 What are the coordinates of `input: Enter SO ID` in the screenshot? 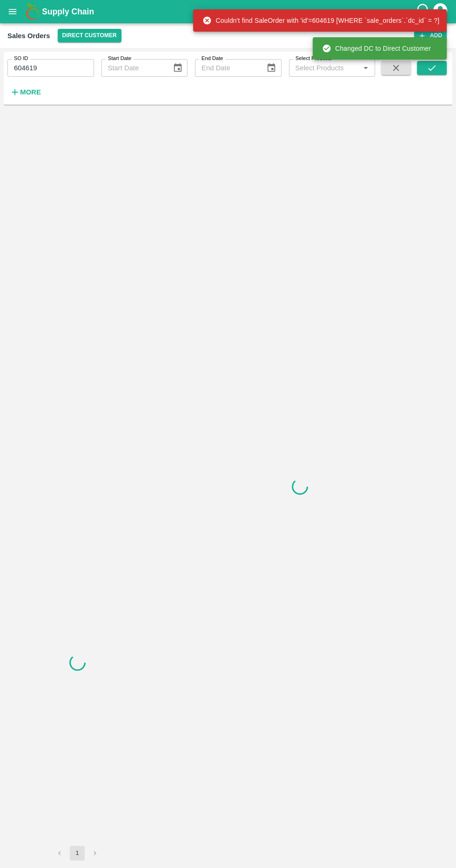 It's located at (50, 68).